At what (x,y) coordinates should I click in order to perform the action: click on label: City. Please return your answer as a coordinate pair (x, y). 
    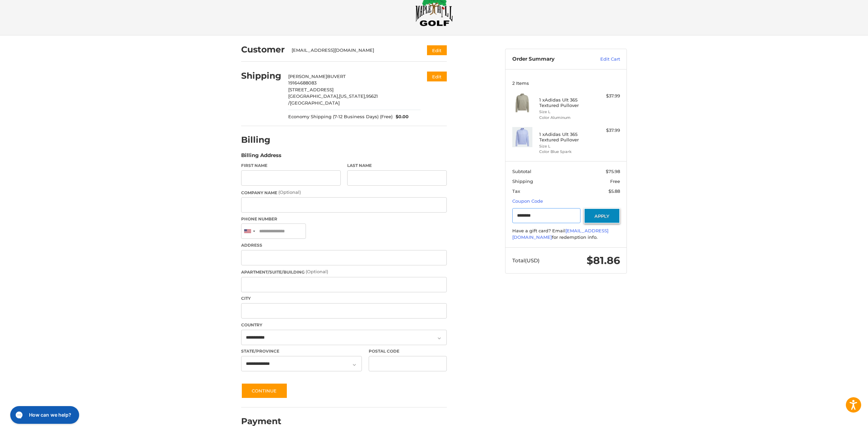
    Looking at the image, I should click on (344, 299).